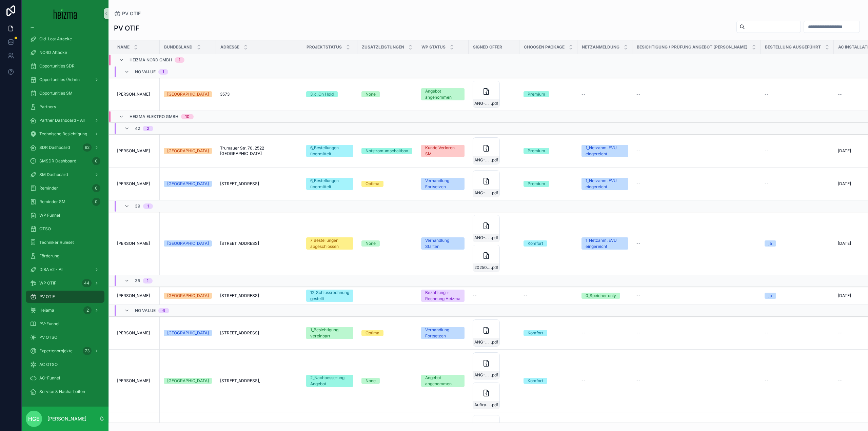 The width and height of the screenshot is (868, 431). I want to click on span: ANG-PV-2434-Friedl-2025-05-30-(3), so click(483, 193).